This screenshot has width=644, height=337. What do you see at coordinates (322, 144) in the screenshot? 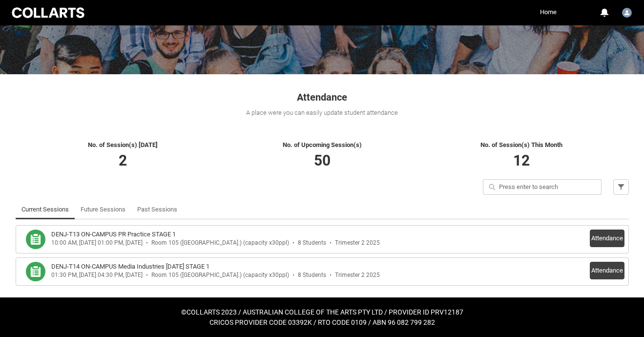
I see `span: No. of Upcoming Session(s)` at bounding box center [322, 144].